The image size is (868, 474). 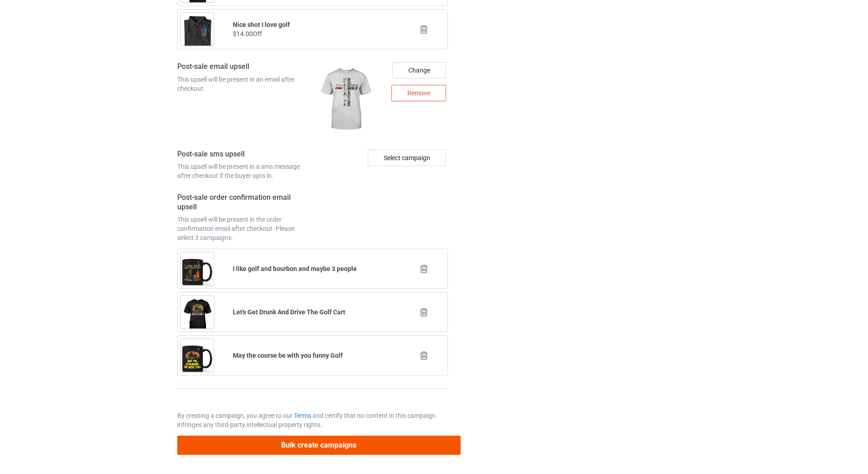 What do you see at coordinates (313, 420) in the screenshot?
I see `p: By creating a campaign, you agree to our and certify that no content in this campaign infringes a...` at bounding box center [313, 420].